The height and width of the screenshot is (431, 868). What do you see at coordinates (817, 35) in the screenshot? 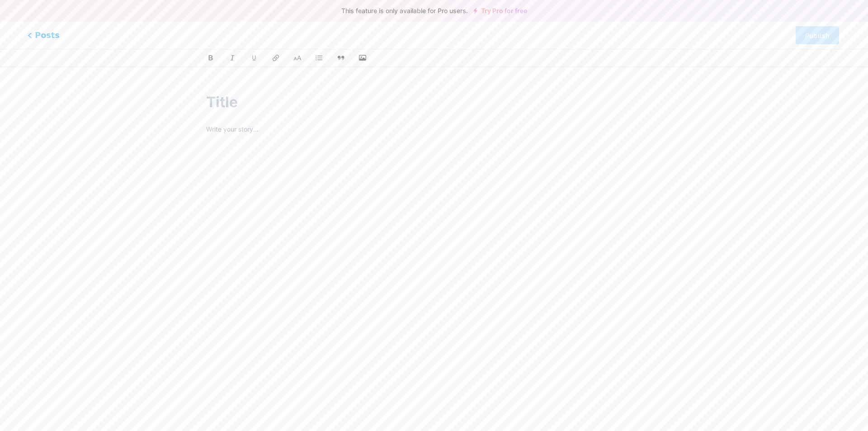
I see `button: Publish` at bounding box center [817, 35].